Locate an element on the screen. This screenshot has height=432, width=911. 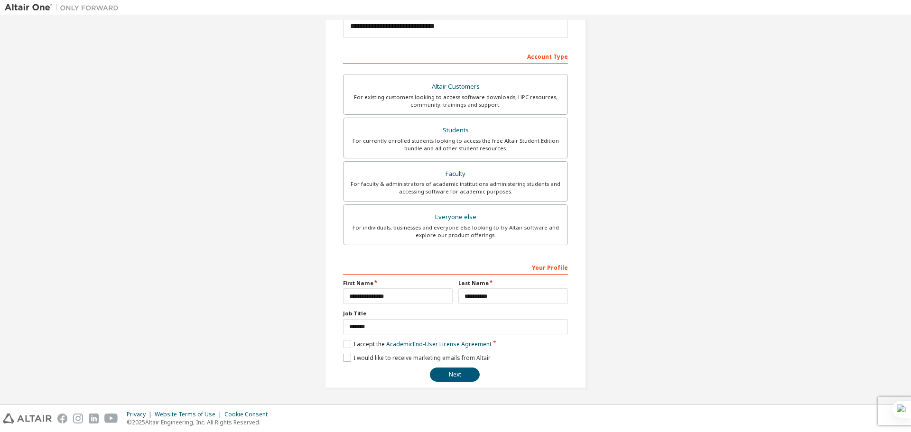
div: For existing customers looking to access software downloads, HPC resources, community, trainings ... is located at coordinates (456, 101).